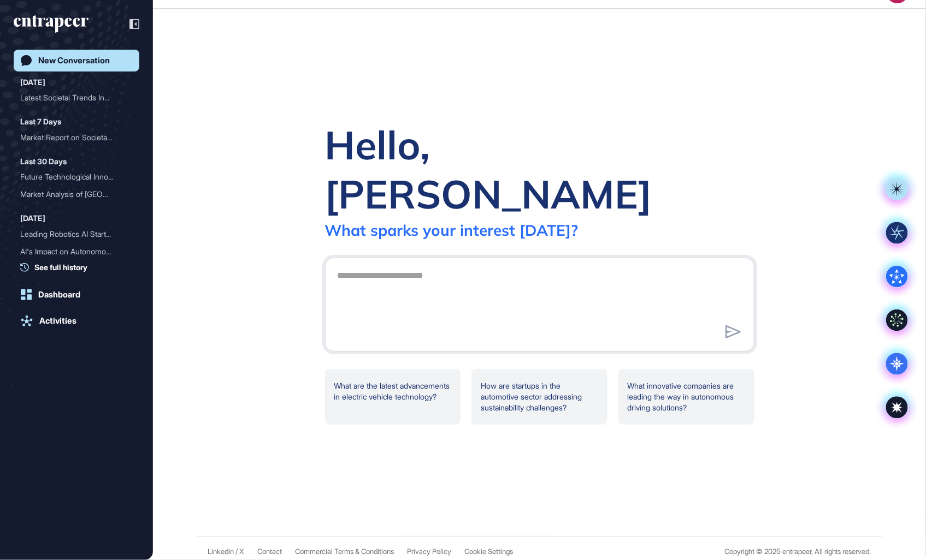 This screenshot has width=926, height=560. Describe the element at coordinates (60, 267) in the screenshot. I see `span: See full history` at that location.